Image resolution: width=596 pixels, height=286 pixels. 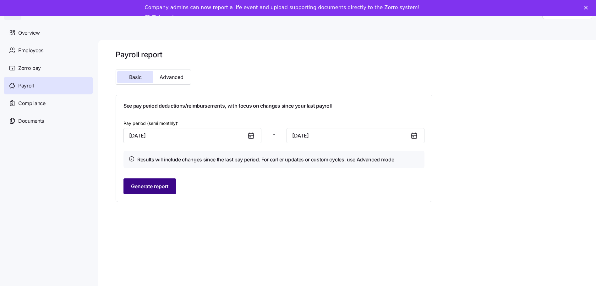 What do you see at coordinates (48, 85) in the screenshot?
I see `a: Payroll` at bounding box center [48, 85].